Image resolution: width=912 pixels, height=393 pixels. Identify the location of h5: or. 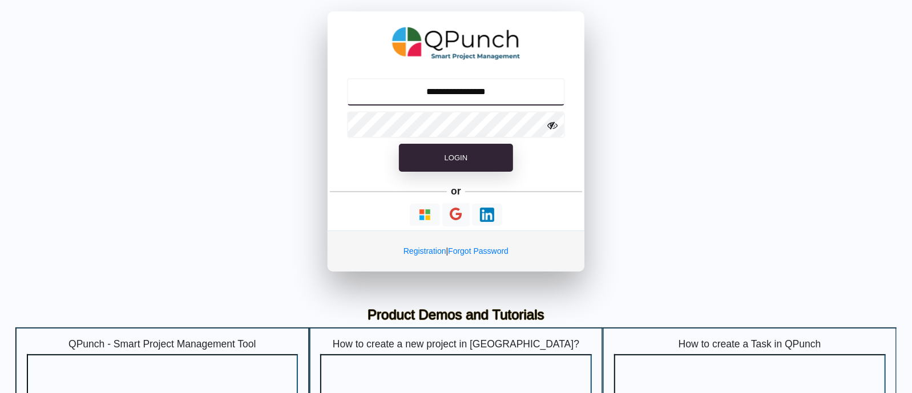
(456, 191).